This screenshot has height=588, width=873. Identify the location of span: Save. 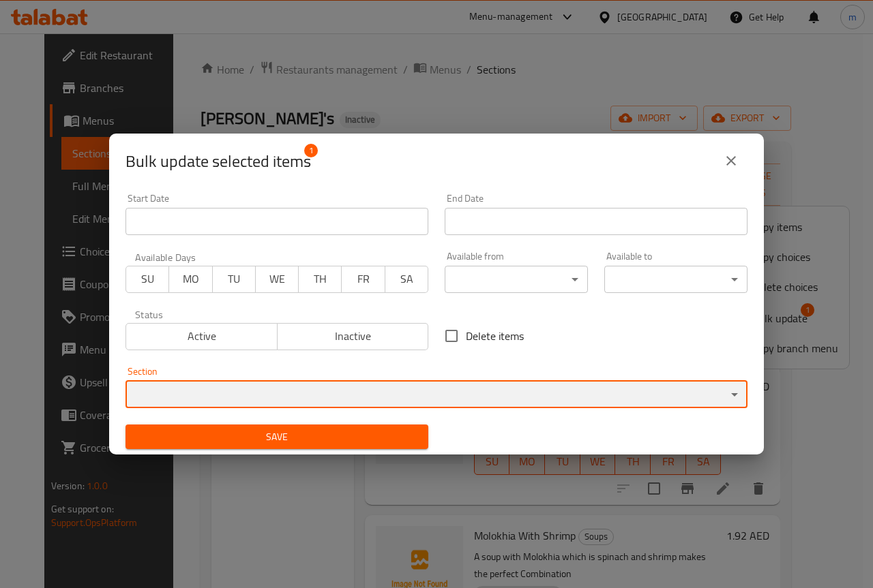
(277, 437).